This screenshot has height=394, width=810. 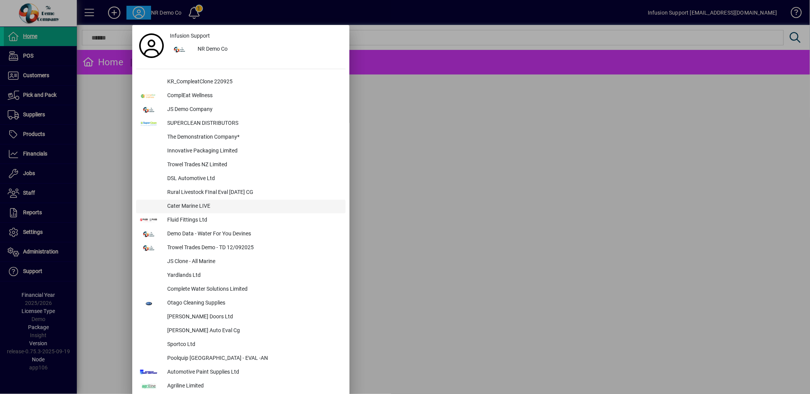 I want to click on button: Demo Data - Water For You Devines, so click(x=241, y=234).